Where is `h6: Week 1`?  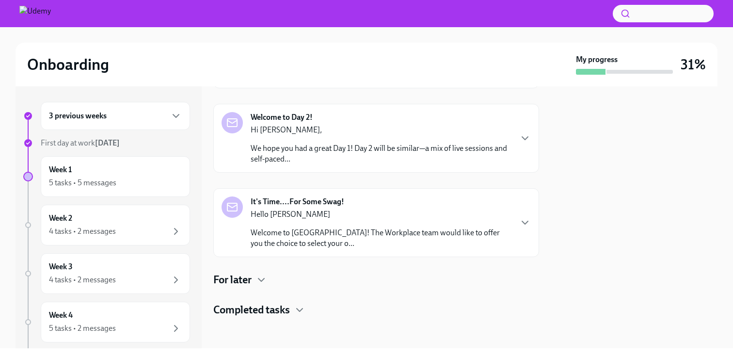 h6: Week 1 is located at coordinates (60, 170).